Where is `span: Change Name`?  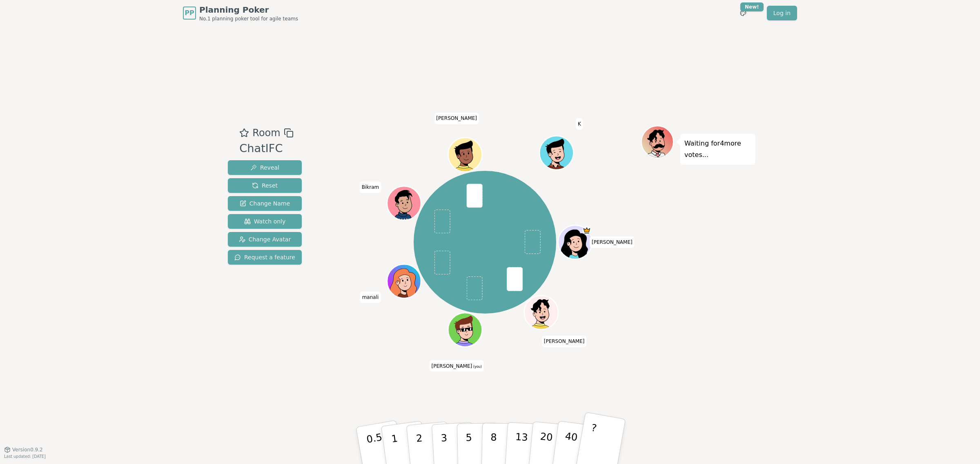
span: Change Name is located at coordinates (265, 203).